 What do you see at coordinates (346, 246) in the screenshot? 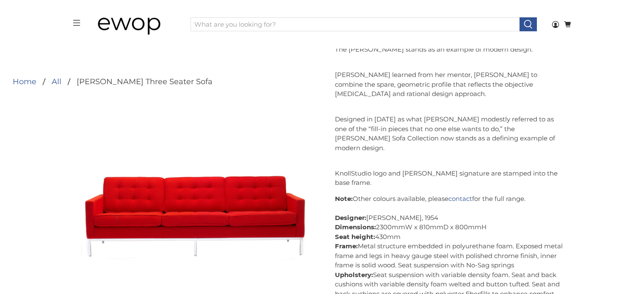
I see `strong: Frame:` at bounding box center [346, 246].